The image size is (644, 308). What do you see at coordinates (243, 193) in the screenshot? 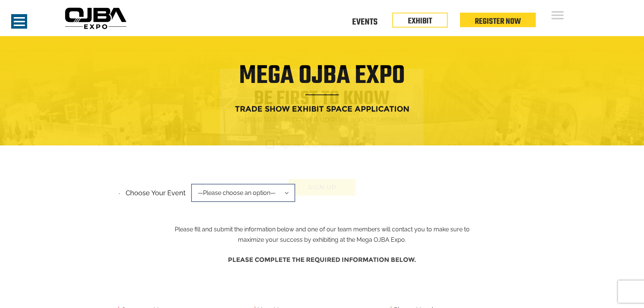
I see `span: —Please choose an option—` at bounding box center [243, 193].